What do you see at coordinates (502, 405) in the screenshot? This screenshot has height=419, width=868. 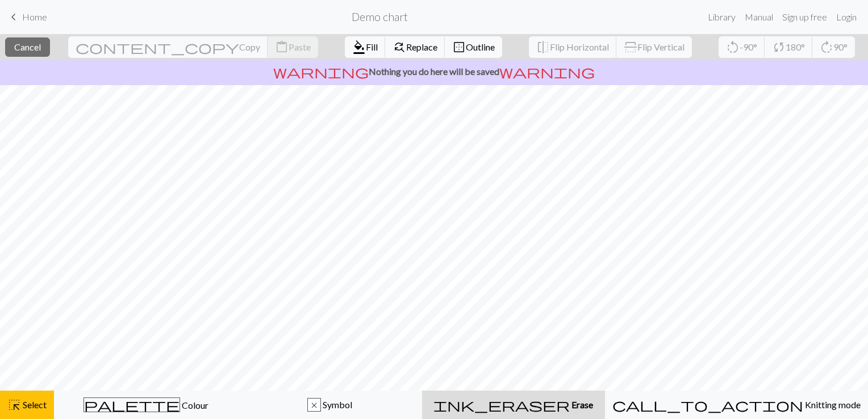 I see `span: ink_eraser` at bounding box center [502, 405].